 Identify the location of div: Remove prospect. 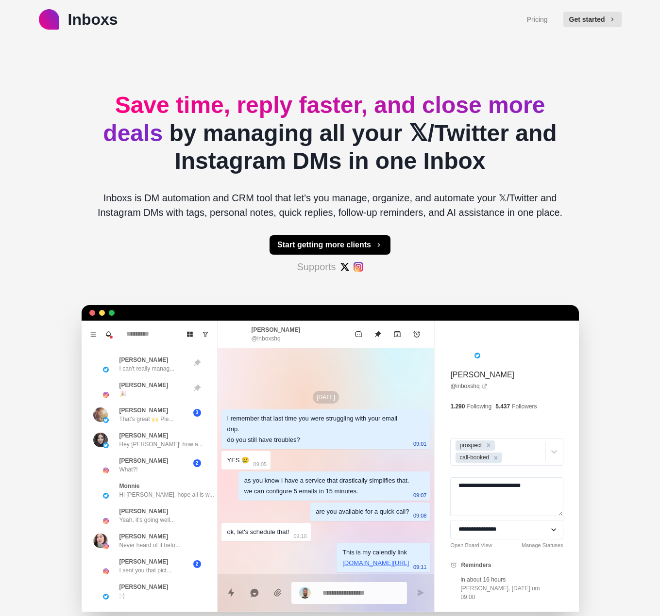
(488, 446).